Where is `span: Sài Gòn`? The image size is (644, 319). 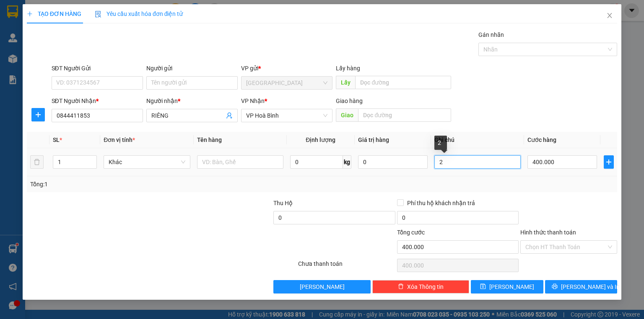 span: Sài Gòn is located at coordinates (287, 83).